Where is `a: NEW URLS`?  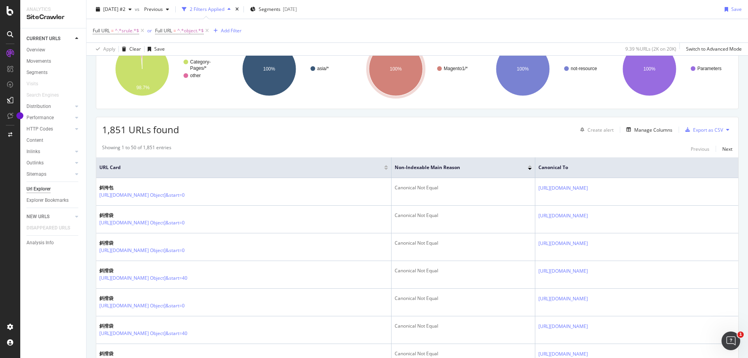
a: NEW URLS is located at coordinates (49, 217).